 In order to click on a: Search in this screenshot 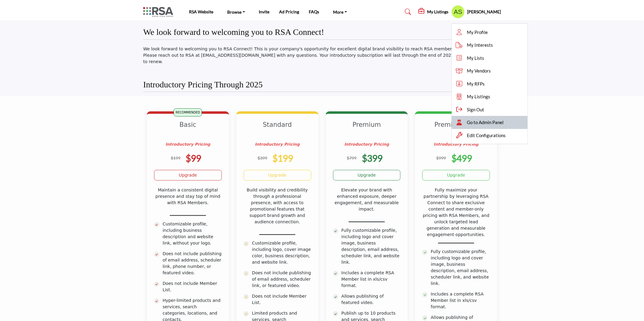, I will do `click(407, 12)`.